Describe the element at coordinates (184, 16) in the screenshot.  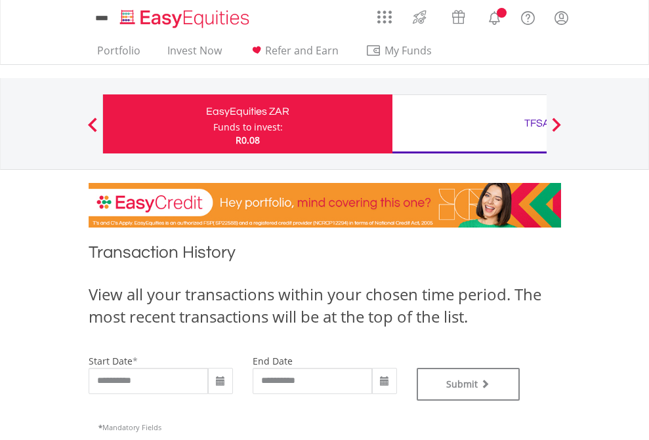
I see `a: Home page` at that location.